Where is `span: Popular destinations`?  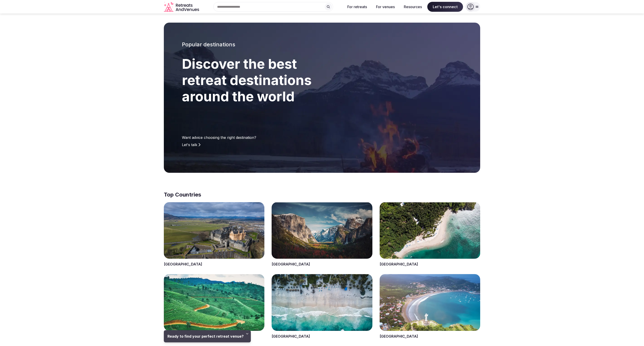 span: Popular destinations is located at coordinates (209, 44).